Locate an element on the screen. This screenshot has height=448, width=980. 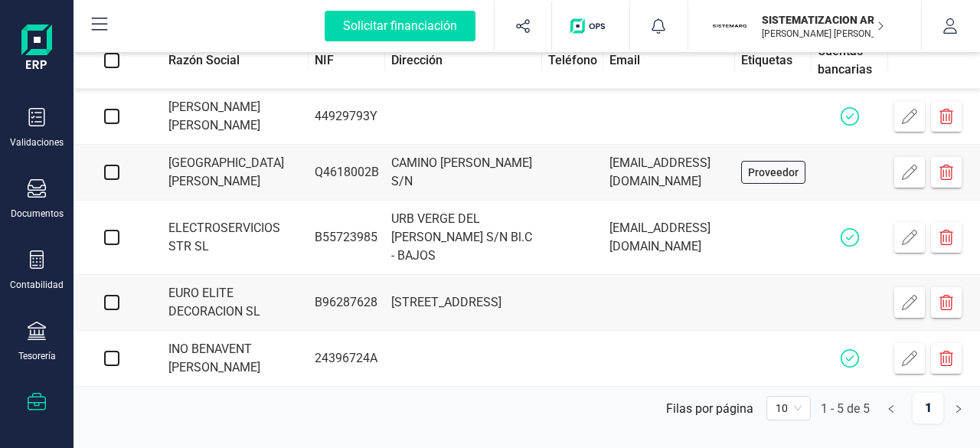
td: EURO ELITE DECORACION SL is located at coordinates (229, 302).